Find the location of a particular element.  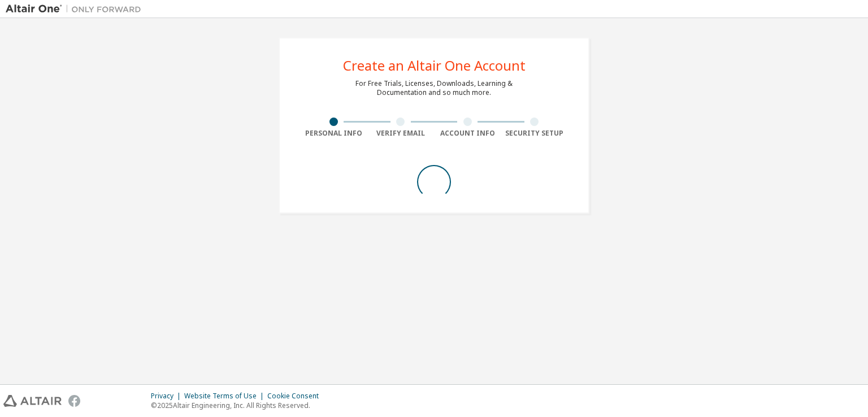

p: © 2025 Altair Engineering, Inc. All Rights Reserved. is located at coordinates (238, 405).